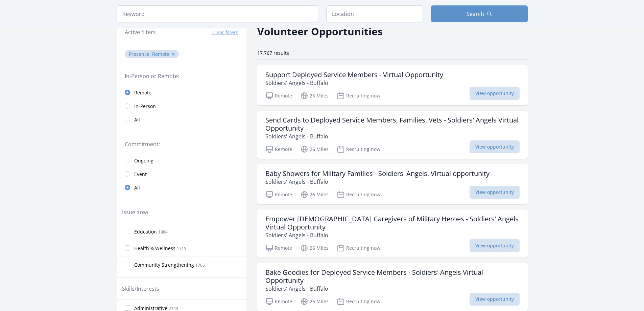  What do you see at coordinates (182, 76) in the screenshot?
I see `legend: In-Person or Remote:` at bounding box center [182, 76].